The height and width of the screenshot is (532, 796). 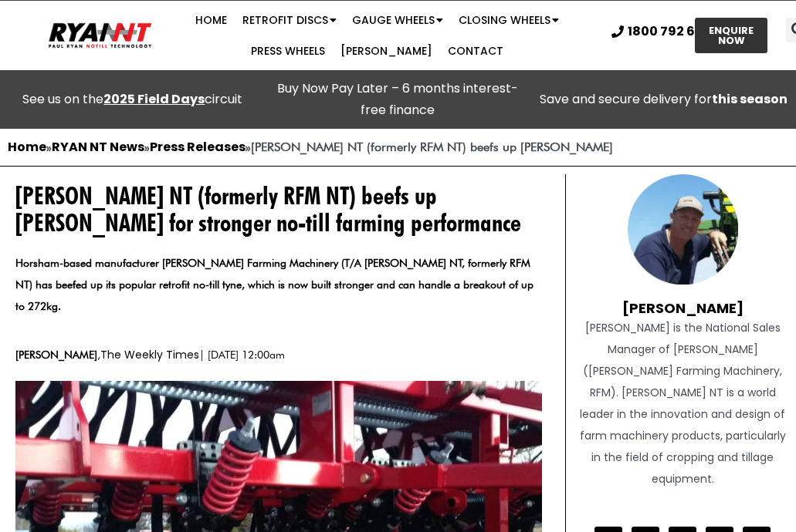 I want to click on a: Press Wheels, so click(x=288, y=51).